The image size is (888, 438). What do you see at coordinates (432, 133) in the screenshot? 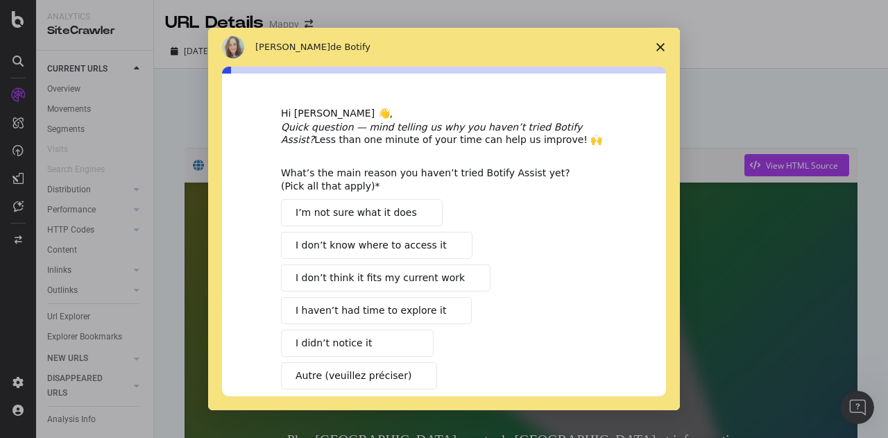
I see `i: Quick question — mind telling us why you haven’t tried Botify Assist?` at bounding box center [432, 133].